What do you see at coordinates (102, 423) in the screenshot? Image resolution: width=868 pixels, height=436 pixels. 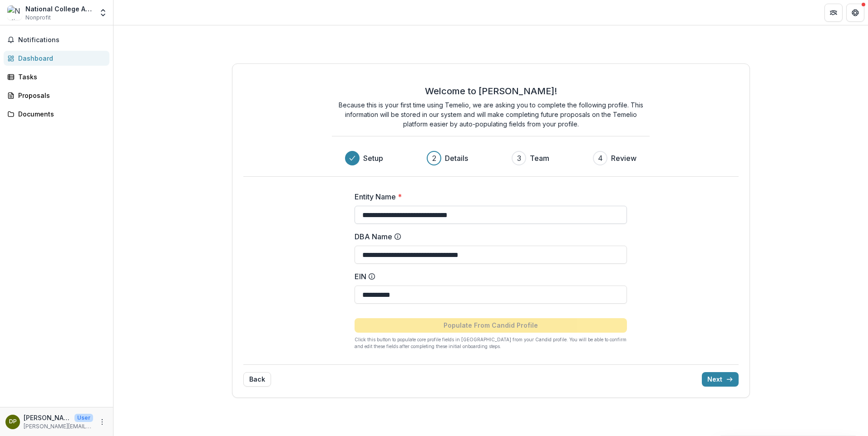 I see `button: More` at bounding box center [102, 423].